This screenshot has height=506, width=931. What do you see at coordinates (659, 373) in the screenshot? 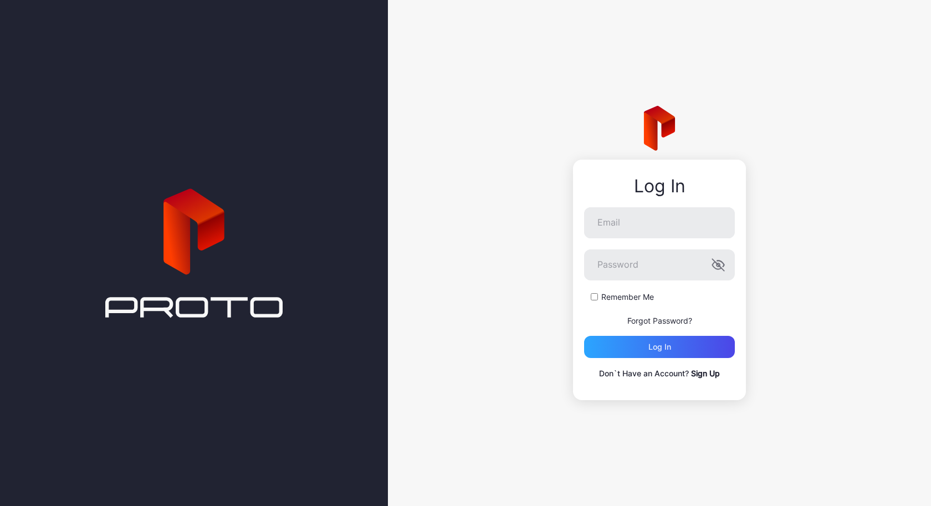
I see `p: Don`t Have an Account?` at bounding box center [659, 373].